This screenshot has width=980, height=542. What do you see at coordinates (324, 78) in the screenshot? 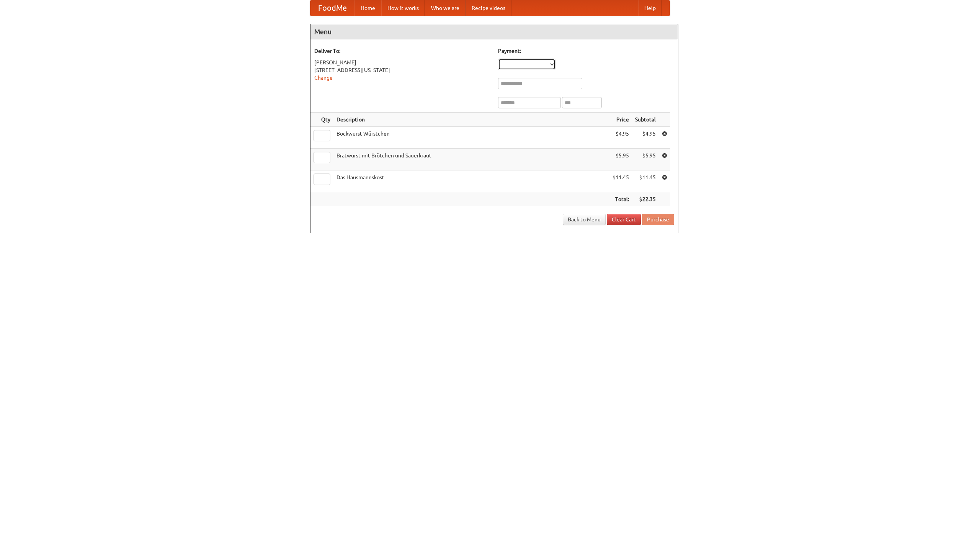
I see `a: Change` at bounding box center [324, 78].